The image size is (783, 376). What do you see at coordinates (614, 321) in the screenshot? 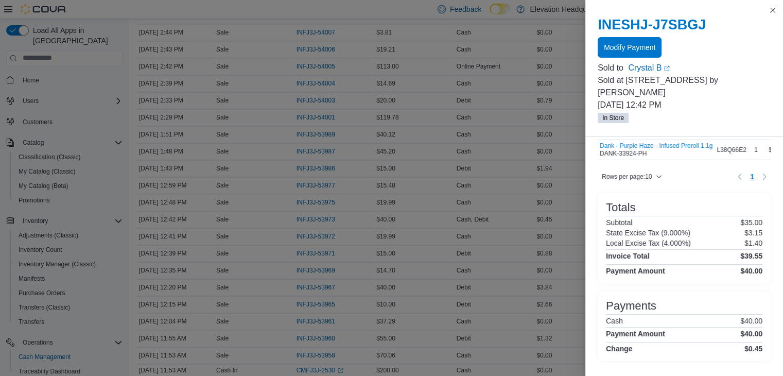
I see `h6: Cash` at bounding box center [614, 321].